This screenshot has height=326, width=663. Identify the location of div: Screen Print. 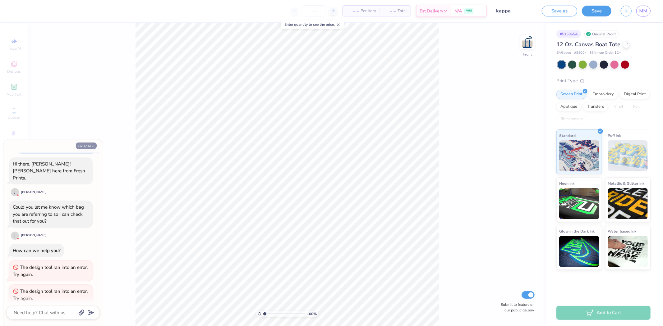
(572, 95).